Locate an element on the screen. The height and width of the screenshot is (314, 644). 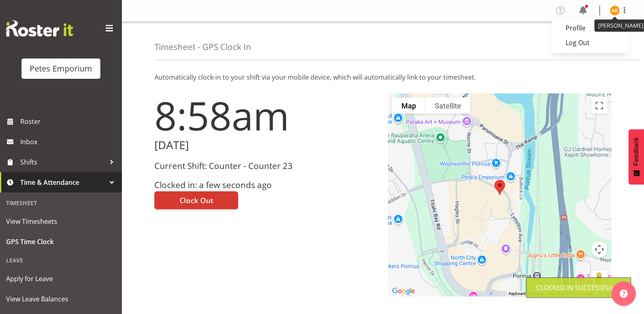
button: Drag Pegman onto the map to open Street View is located at coordinates (599, 279).